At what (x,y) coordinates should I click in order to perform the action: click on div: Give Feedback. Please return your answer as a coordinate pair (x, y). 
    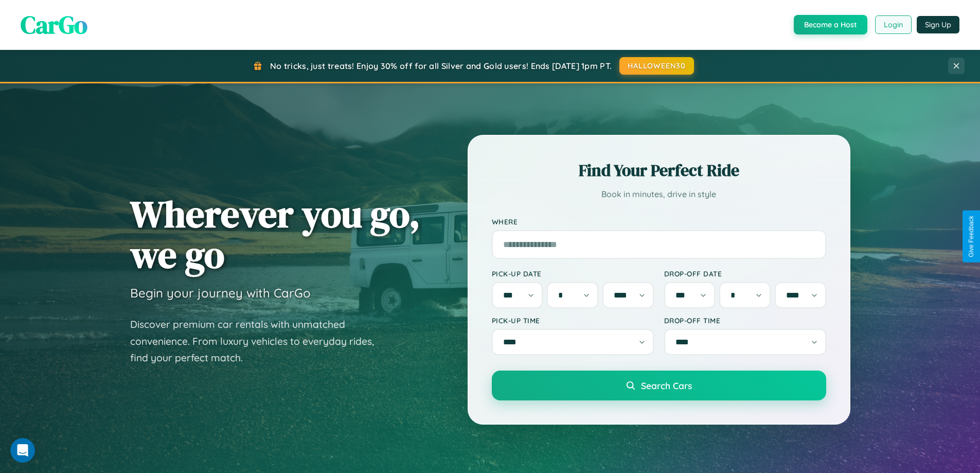
    Looking at the image, I should click on (971, 236).